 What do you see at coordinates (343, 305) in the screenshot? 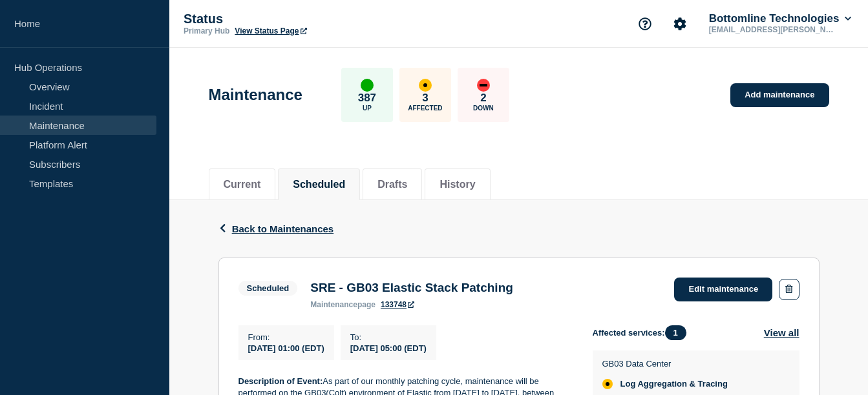
I see `p: page` at bounding box center [343, 305].